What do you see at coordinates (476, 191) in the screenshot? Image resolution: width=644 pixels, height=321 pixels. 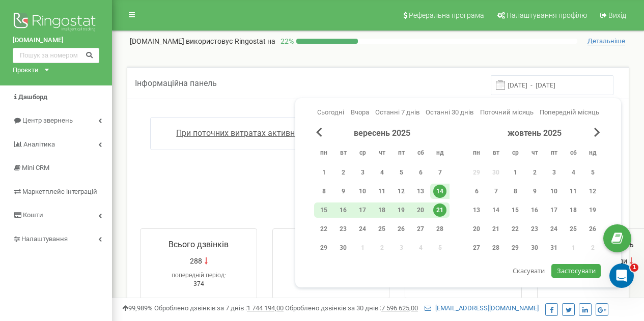 I see `div: пн 6 жовт 2025 р.` at bounding box center [476, 191].